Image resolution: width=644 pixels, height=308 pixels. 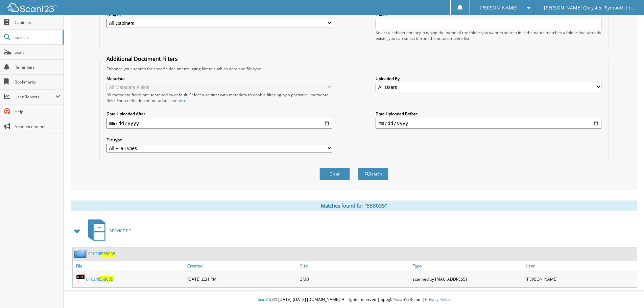 I want to click on button: Search, so click(x=373, y=174).